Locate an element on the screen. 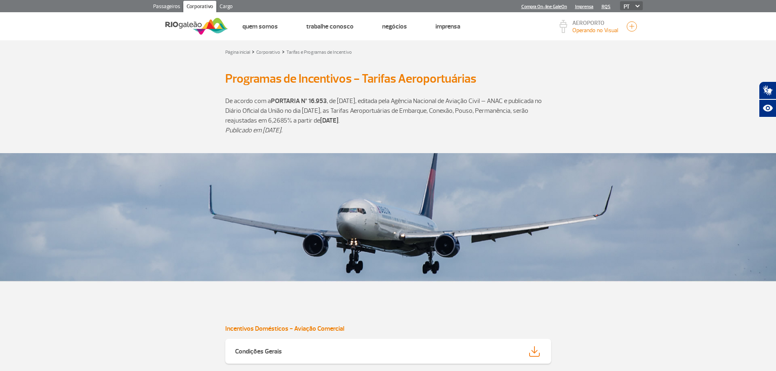  a: Cargo is located at coordinates (226, 7).